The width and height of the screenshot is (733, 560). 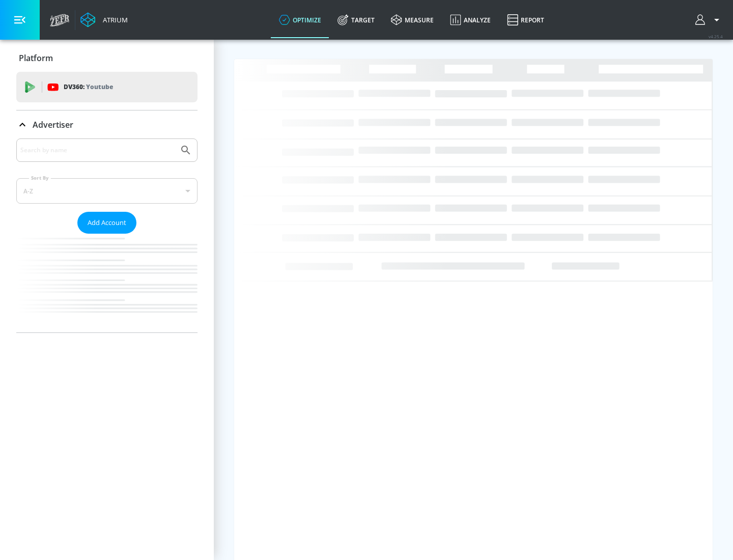 I want to click on a: optimize, so click(x=300, y=20).